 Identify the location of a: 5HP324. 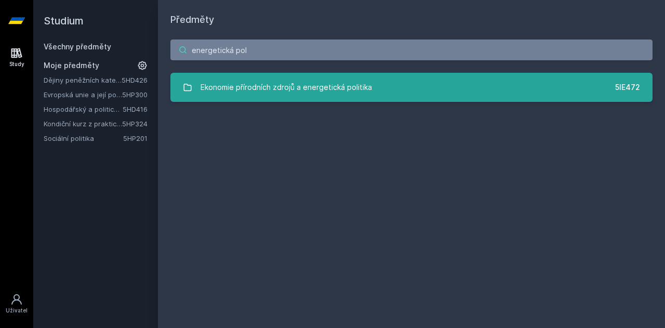
(135, 124).